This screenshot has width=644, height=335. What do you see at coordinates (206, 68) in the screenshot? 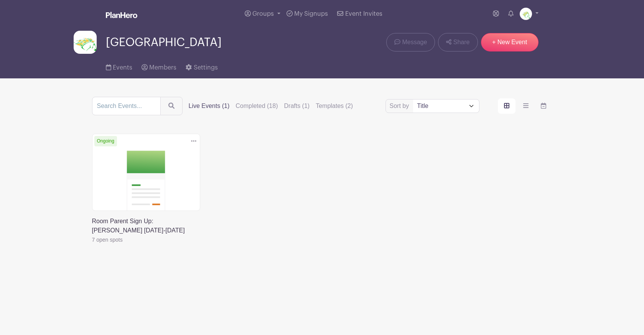
I see `span: Settings` at bounding box center [206, 68].